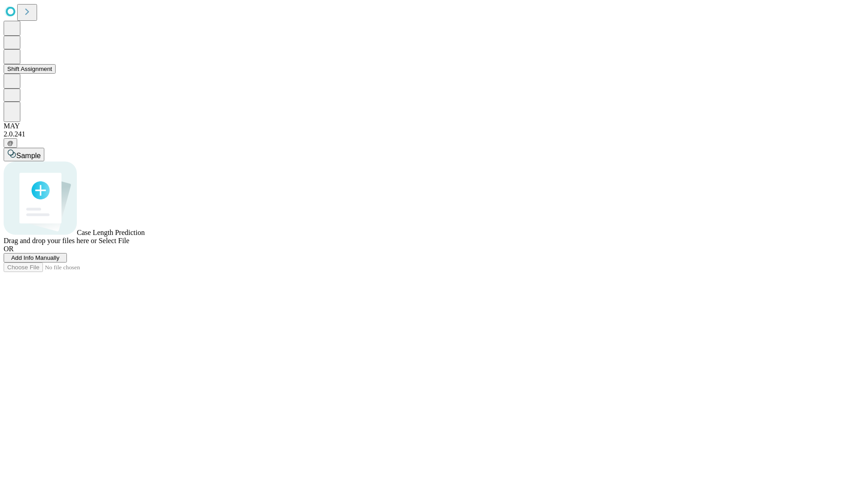  What do you see at coordinates (35, 258) in the screenshot?
I see `span: Add Info Manually` at bounding box center [35, 258].